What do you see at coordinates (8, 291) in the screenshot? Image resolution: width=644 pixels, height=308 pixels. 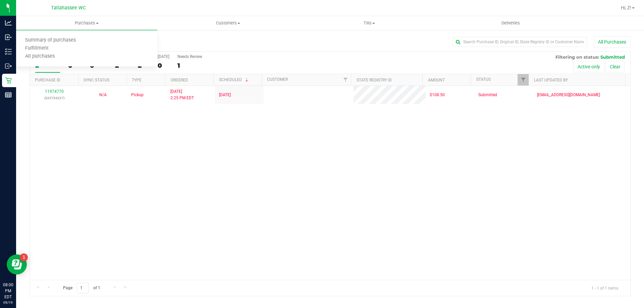 I see `p: 08:00 PM EDT` at bounding box center [8, 291].